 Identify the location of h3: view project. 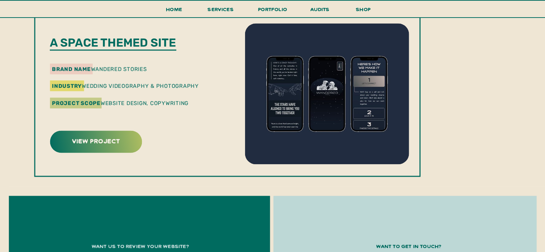
(96, 140).